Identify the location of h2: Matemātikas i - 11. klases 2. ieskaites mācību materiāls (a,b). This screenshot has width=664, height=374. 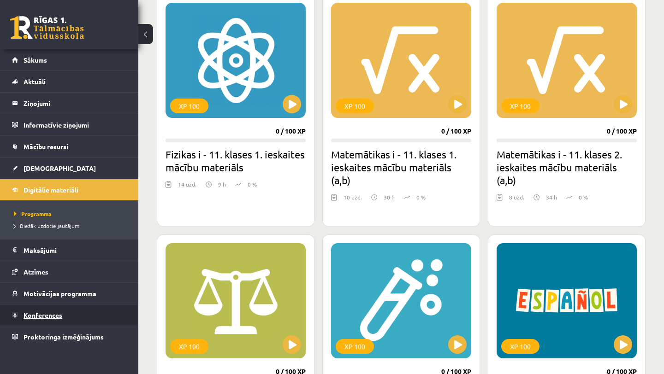
(567, 167).